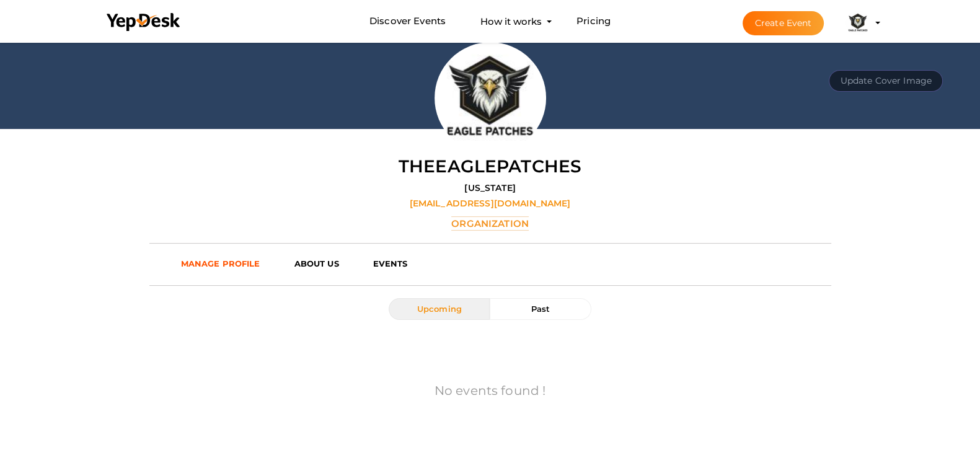 This screenshot has height=460, width=980. Describe the element at coordinates (398, 263) in the screenshot. I see `a: EVENTS` at that location.